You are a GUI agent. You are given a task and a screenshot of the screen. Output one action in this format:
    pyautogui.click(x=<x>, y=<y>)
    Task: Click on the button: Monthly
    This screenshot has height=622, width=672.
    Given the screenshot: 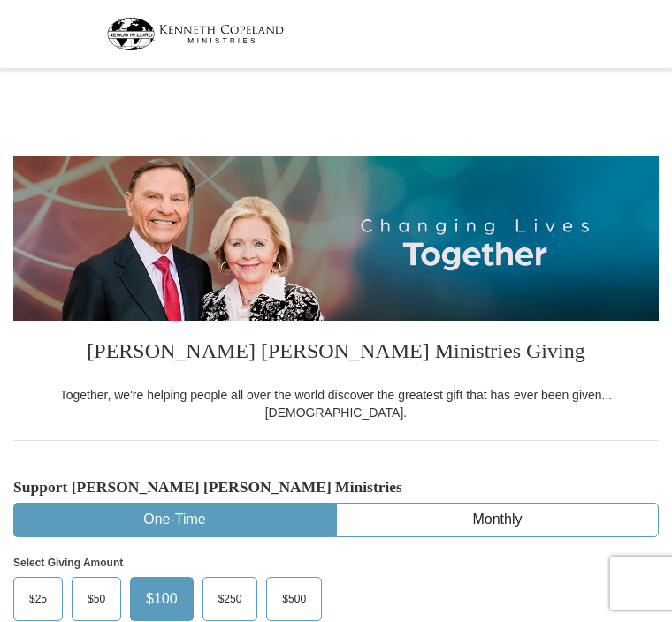 What is the action you would take?
    pyautogui.click(x=497, y=520)
    